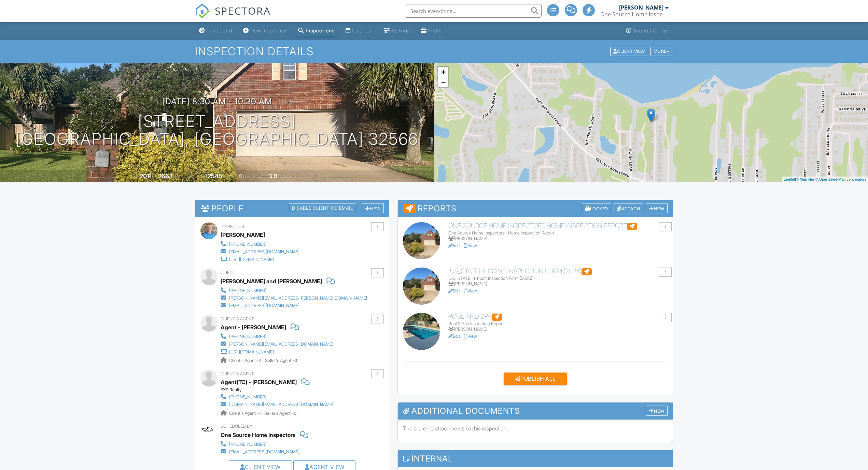 This screenshot has width=868, height=470. I want to click on div: 4, so click(240, 176).